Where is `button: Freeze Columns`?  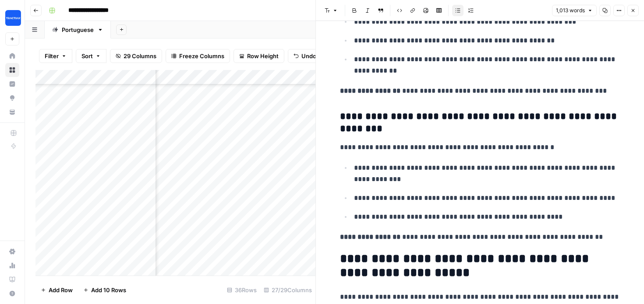
button: Freeze Columns is located at coordinates (197, 56).